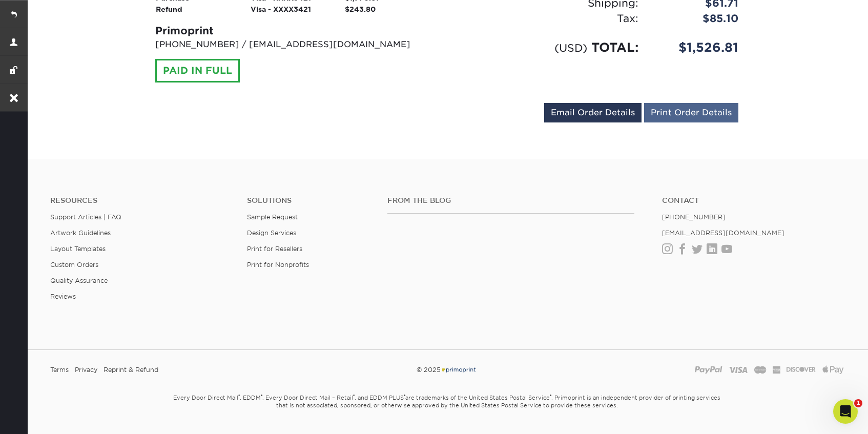  What do you see at coordinates (310, 200) in the screenshot?
I see `h4: Solutions` at bounding box center [310, 200].